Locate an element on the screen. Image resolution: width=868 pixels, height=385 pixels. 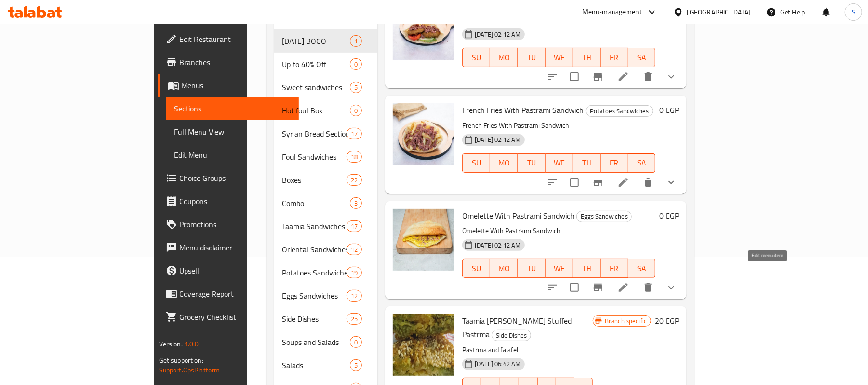
div: Foul Sandwiches is located at coordinates (315, 157).